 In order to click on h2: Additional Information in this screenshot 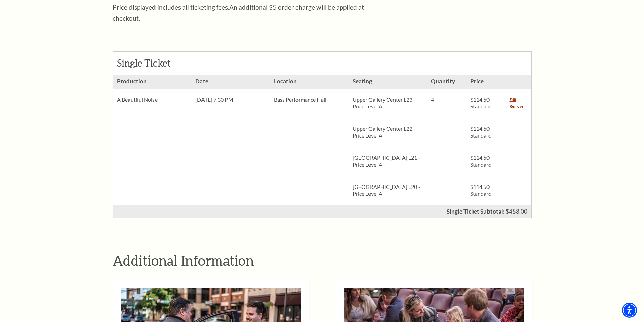, I will do `click(322, 260)`.